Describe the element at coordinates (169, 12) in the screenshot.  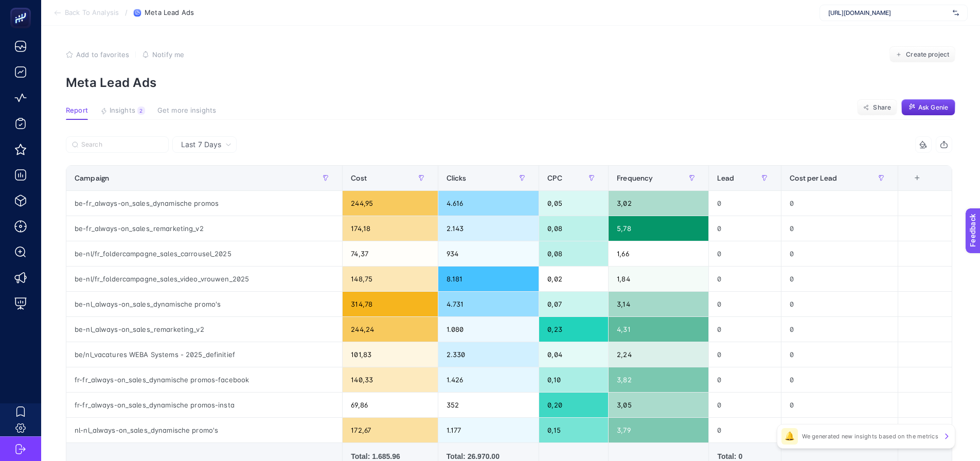
I see `span: Meta Lead Ads` at that location.